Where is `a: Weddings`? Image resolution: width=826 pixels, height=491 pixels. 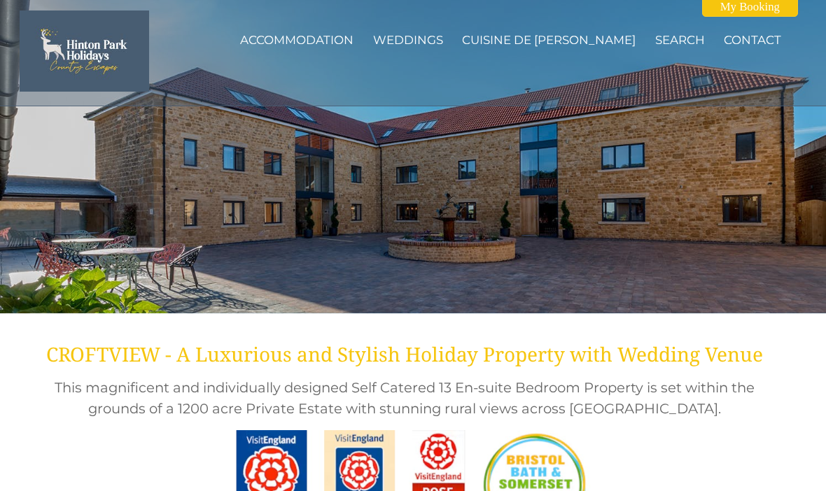 a: Weddings is located at coordinates (408, 40).